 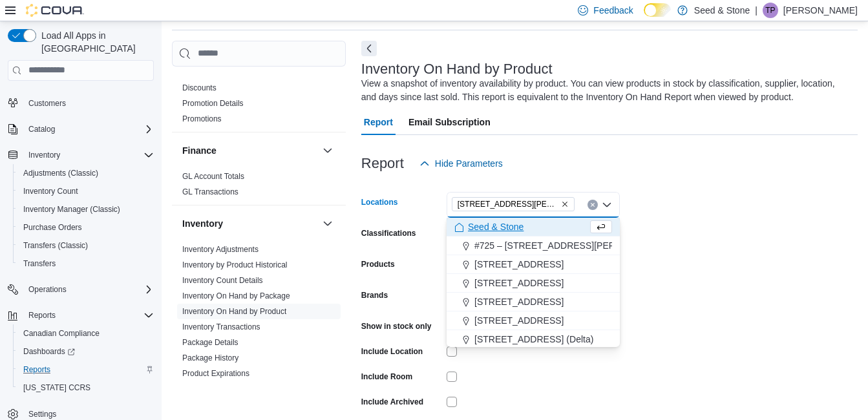 I want to click on span: Promotion Details, so click(x=213, y=104).